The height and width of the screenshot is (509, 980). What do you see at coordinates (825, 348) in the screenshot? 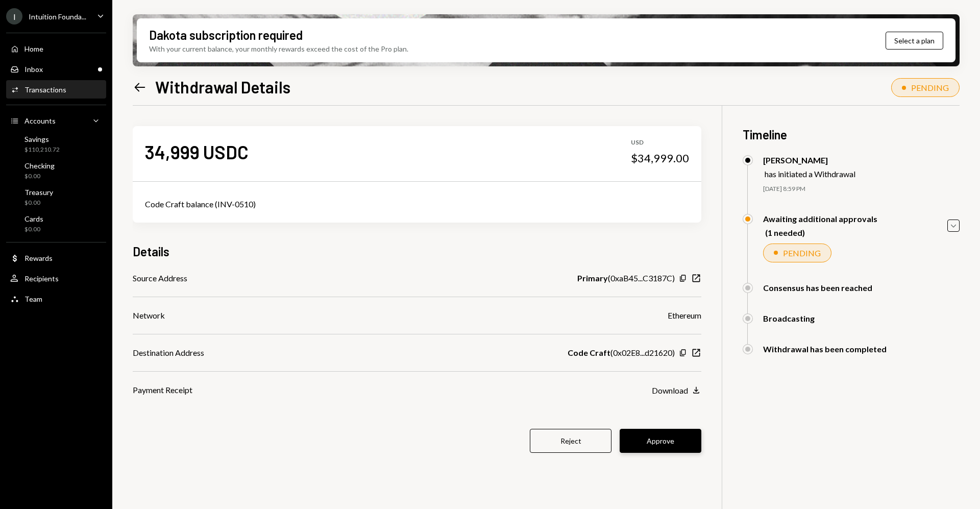
I see `div: Withdrawal has been completed` at bounding box center [825, 348].